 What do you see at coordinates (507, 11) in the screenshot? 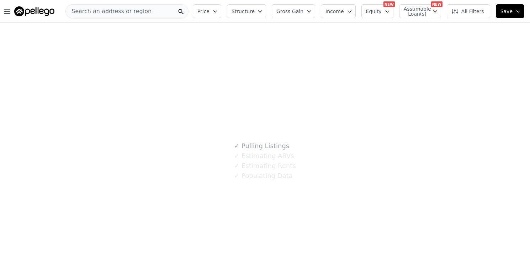
I see `span: Save` at bounding box center [507, 11].